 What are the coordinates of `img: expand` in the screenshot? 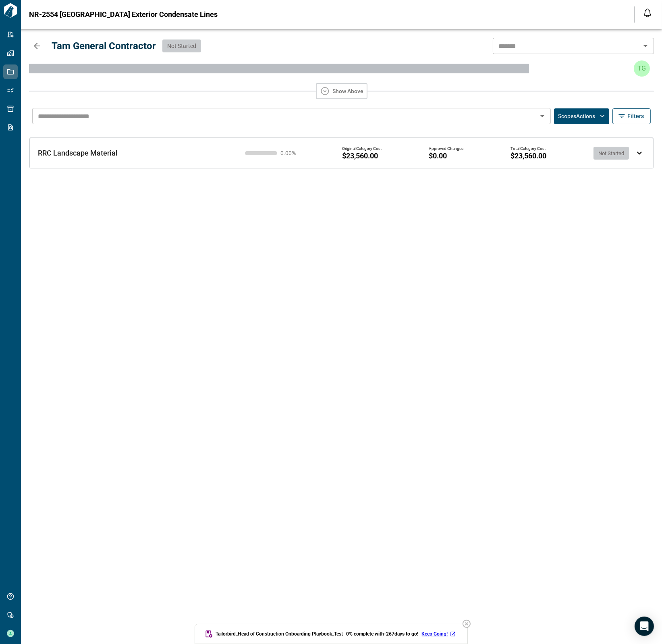 It's located at (639, 153).